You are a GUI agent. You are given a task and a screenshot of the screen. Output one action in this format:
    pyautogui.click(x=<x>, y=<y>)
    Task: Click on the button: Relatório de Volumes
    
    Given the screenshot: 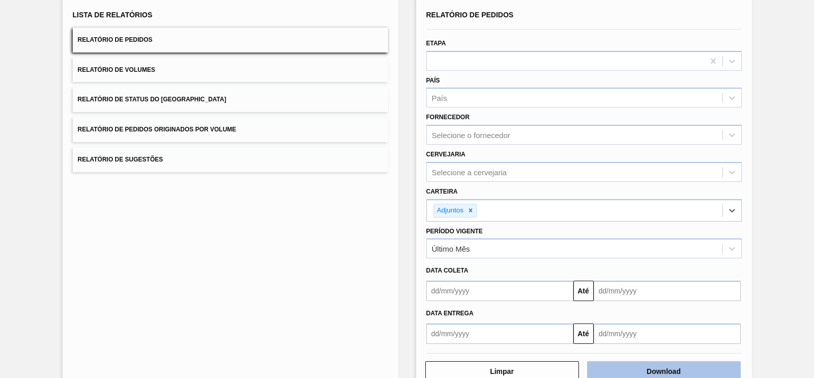 What is the action you would take?
    pyautogui.click(x=231, y=70)
    